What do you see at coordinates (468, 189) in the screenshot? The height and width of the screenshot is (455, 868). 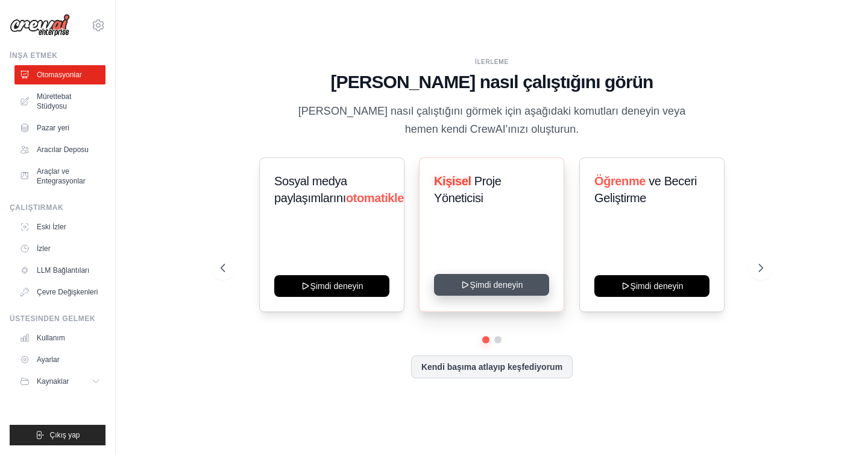 I see `font: Proje Yöneticisi` at bounding box center [468, 189].